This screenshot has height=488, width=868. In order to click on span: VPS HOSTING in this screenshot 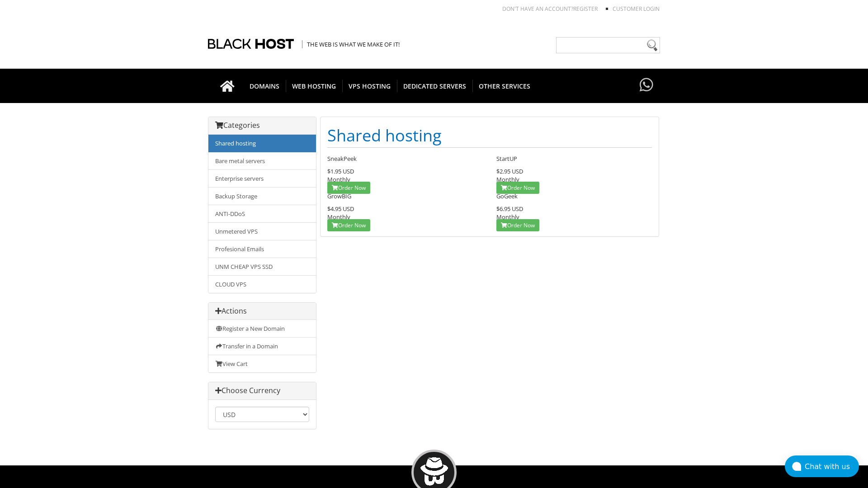, I will do `click(370, 86)`.